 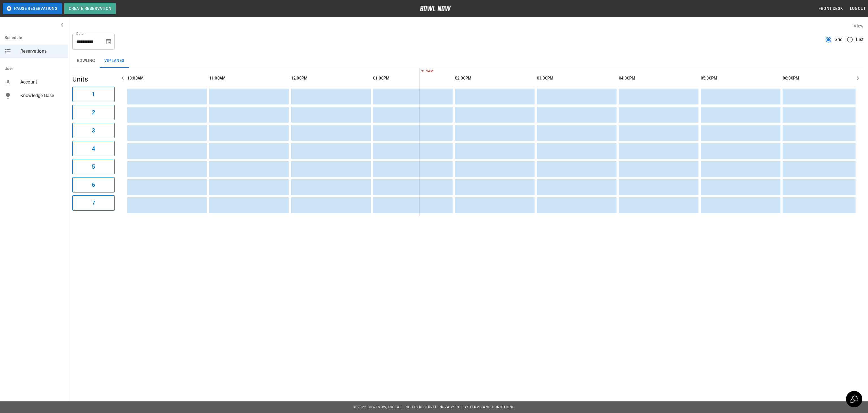 I want to click on span: Account, so click(x=42, y=82).